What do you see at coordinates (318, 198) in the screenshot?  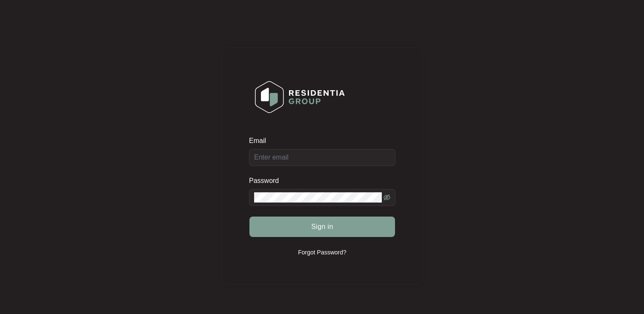 I see `input: Password` at bounding box center [318, 198].